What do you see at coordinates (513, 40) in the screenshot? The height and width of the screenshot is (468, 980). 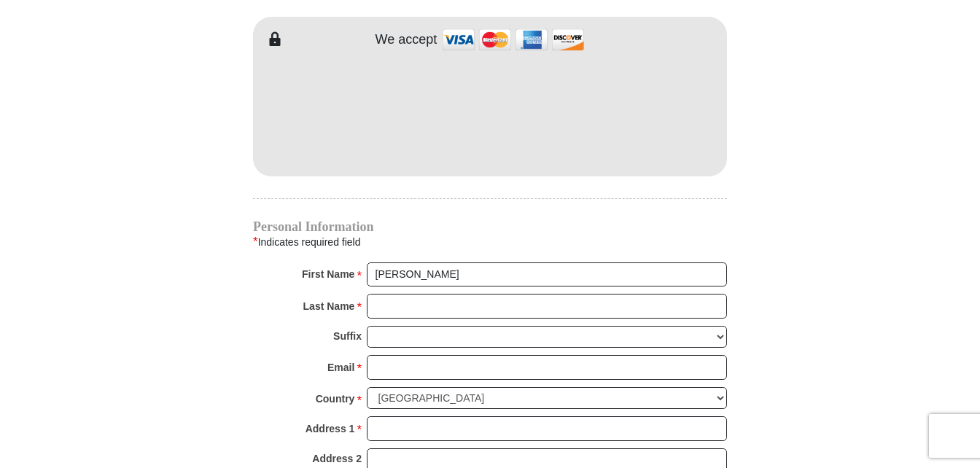 I see `img: credit cards accepted` at bounding box center [513, 40].